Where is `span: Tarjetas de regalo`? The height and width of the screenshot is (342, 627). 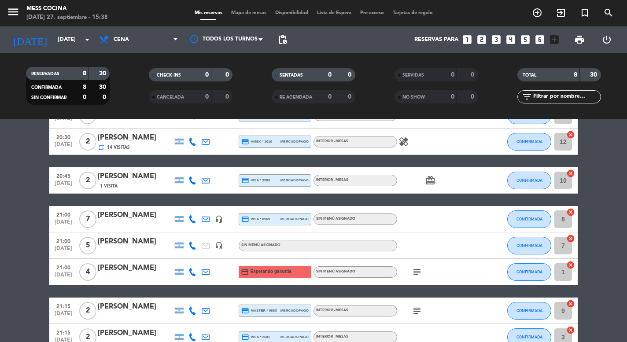 span: Tarjetas de regalo is located at coordinates (412, 13).